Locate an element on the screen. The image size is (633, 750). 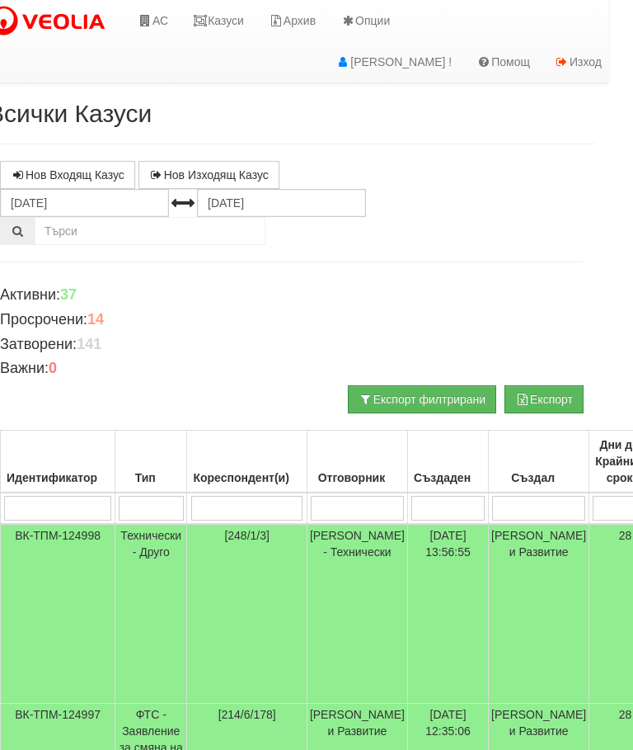
div: Кореспондент(и) is located at coordinates (247, 477).